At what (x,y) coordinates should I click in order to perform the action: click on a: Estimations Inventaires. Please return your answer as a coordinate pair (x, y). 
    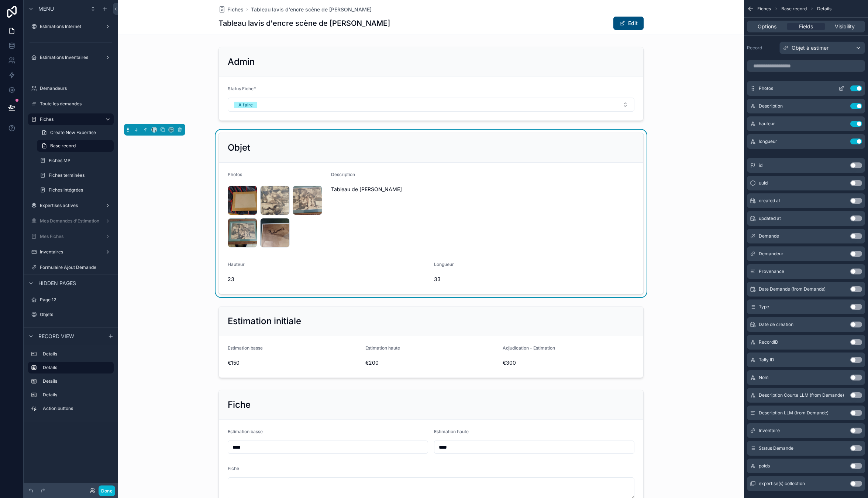
    Looking at the image, I should click on (71, 58).